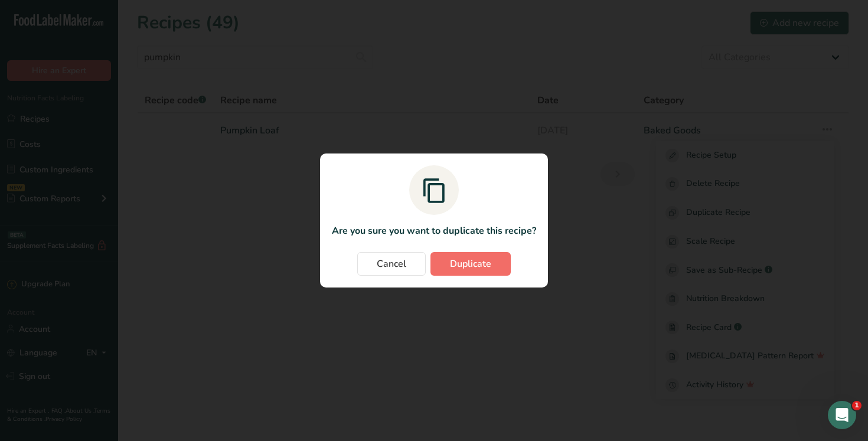 The width and height of the screenshot is (868, 441). Describe the element at coordinates (434, 231) in the screenshot. I see `p: Are you sure you want to duplicate this recipe?` at that location.